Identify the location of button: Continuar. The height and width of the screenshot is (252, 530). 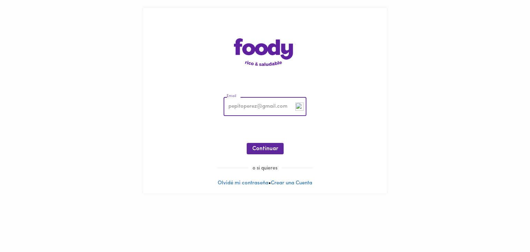
(265, 148).